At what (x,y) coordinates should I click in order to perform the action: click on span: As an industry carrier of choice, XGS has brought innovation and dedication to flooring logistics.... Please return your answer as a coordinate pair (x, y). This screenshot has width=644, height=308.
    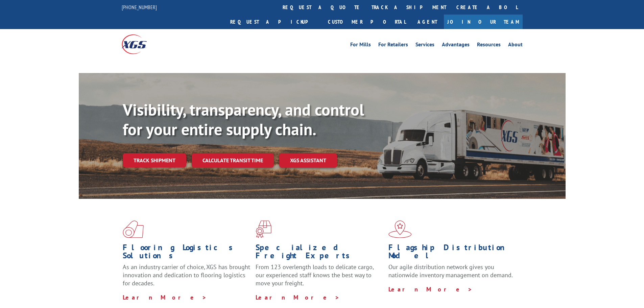
    Looking at the image, I should click on (186, 275).